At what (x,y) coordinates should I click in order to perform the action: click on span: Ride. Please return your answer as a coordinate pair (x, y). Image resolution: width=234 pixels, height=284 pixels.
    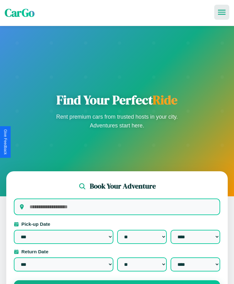
    Looking at the image, I should click on (165, 100).